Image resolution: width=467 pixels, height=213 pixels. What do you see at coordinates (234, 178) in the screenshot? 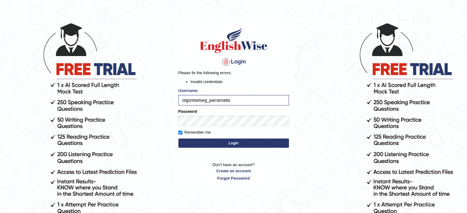
I see `a: Forgot Password` at bounding box center [234, 178].